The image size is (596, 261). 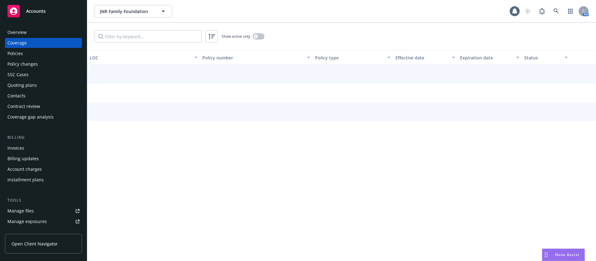 I want to click on span: Accounts, so click(x=36, y=11).